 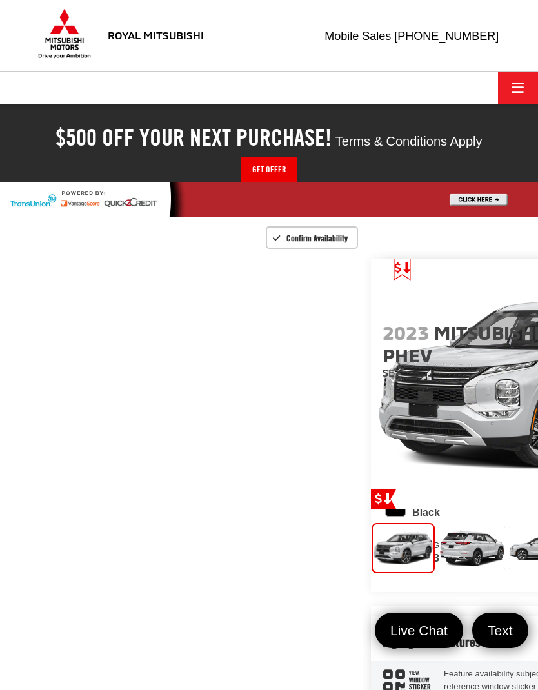 What do you see at coordinates (193, 137) in the screenshot?
I see `h2: $500 off your next purchase!` at bounding box center [193, 137].